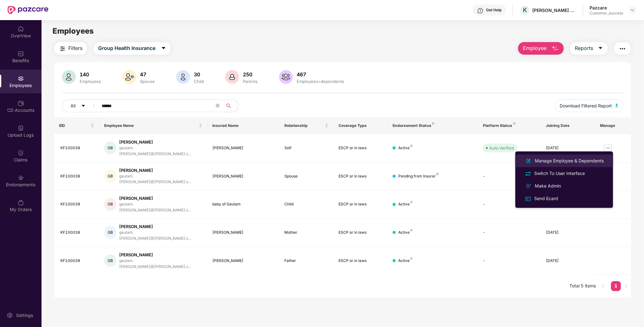  I want to click on li: Total 5 items, so click(583, 286).